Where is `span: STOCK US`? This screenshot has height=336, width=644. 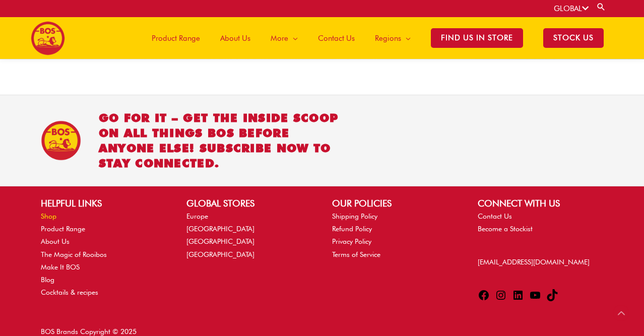
span: STOCK US is located at coordinates (574, 38).